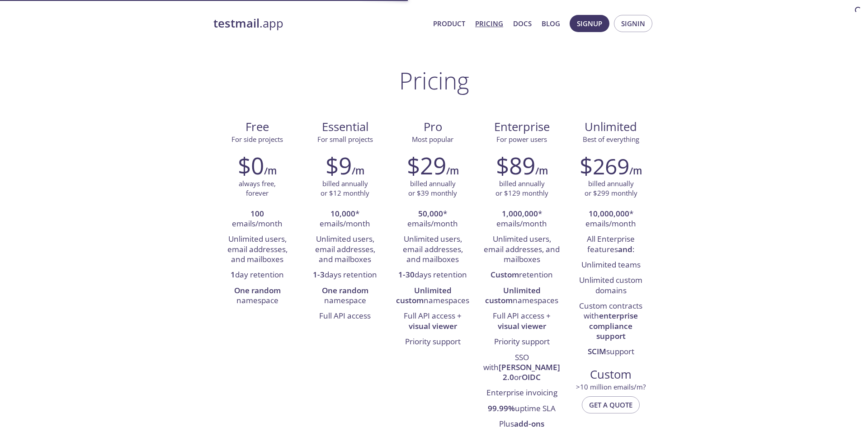  I want to click on li: All Enterprise features :, so click(611, 245).